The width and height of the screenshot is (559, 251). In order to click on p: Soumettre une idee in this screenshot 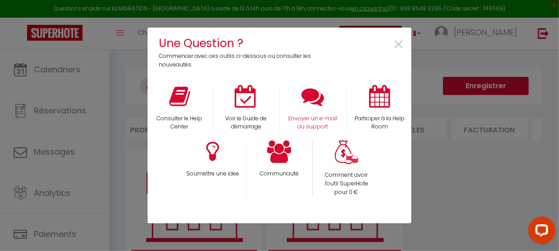, I will do `click(213, 173)`.